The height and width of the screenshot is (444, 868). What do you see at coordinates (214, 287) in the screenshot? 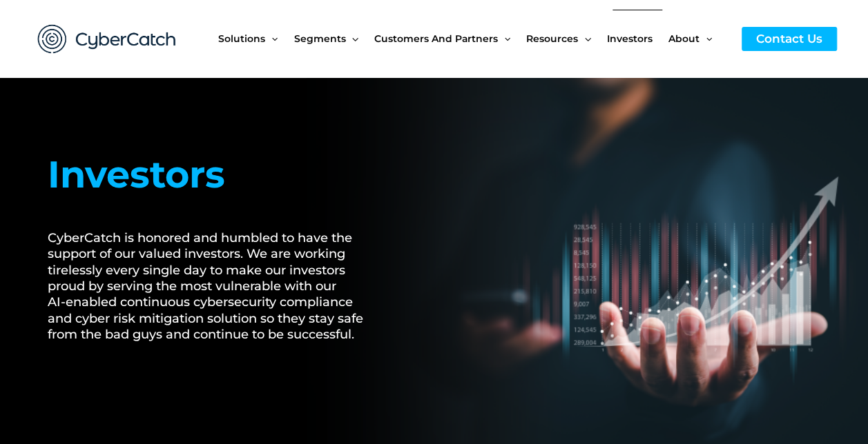
I see `h2: CyberCatch is honored and humbled to have the support of our valued investors. We are working tir...` at bounding box center [214, 287].